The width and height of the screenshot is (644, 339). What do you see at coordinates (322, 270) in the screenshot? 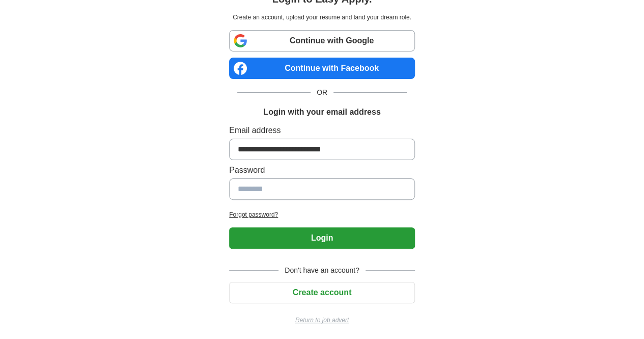
I see `span: Don't have an account?` at bounding box center [322, 270].